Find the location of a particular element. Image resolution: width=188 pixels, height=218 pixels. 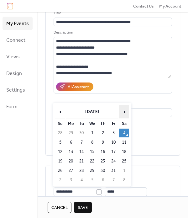

td: 23 is located at coordinates (103, 161).